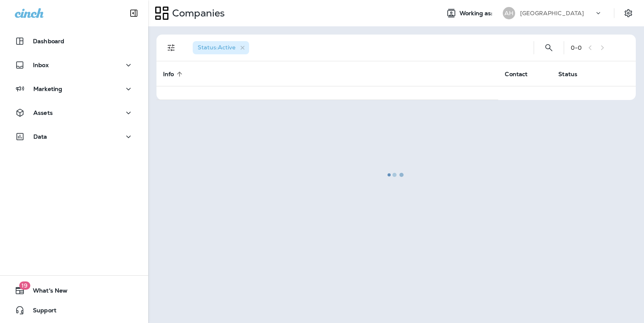 The height and width of the screenshot is (323, 644). Describe the element at coordinates (74, 89) in the screenshot. I see `button: Marketing` at that location.